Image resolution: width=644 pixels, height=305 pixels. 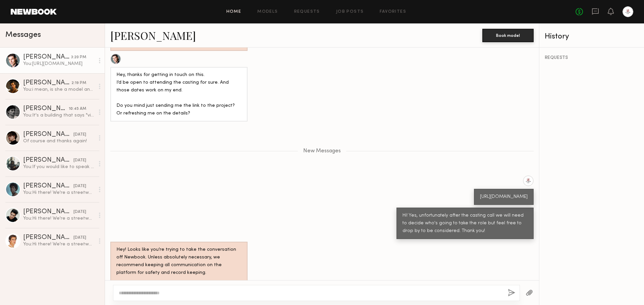 I want to click on div: 10:45 AM, so click(x=77, y=109).